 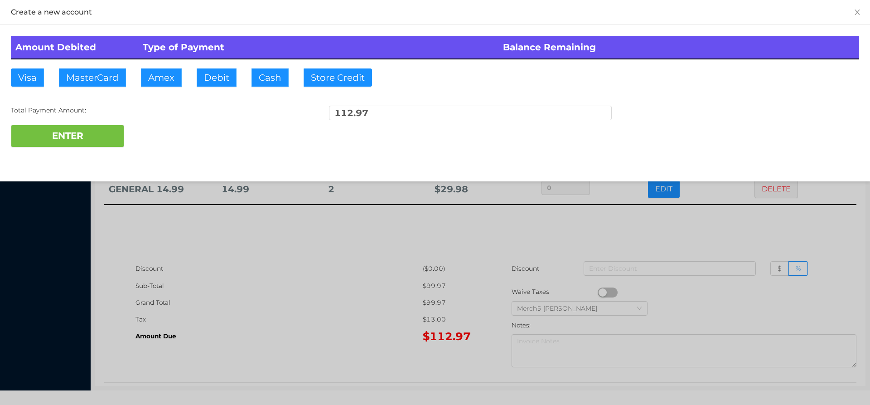 I want to click on button: Store Credit, so click(x=338, y=78).